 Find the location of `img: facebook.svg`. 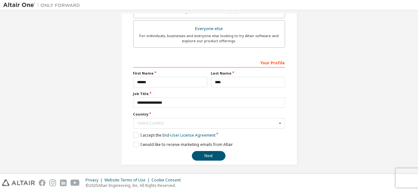

img: facebook.svg is located at coordinates (42, 183).